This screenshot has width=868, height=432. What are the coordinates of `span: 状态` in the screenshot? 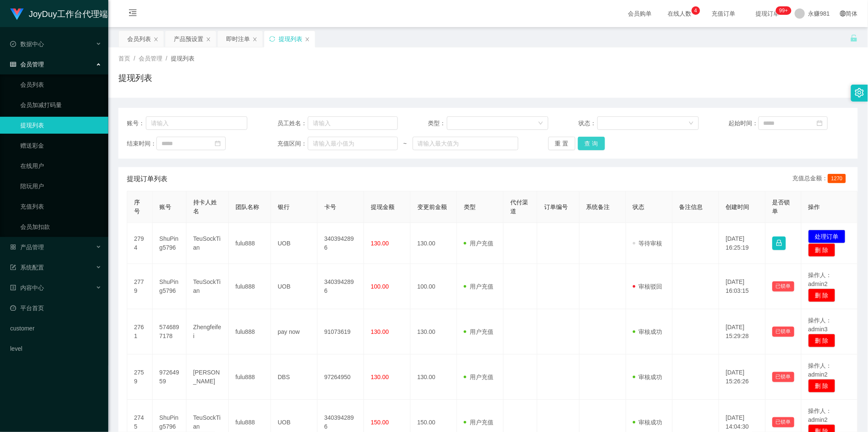 It's located at (639, 207).